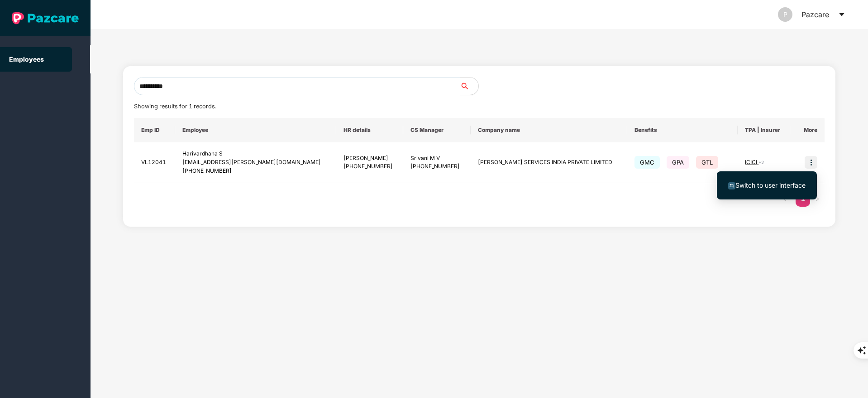 This screenshot has width=868, height=398. Describe the element at coordinates (817, 200) in the screenshot. I see `button: right` at that location.